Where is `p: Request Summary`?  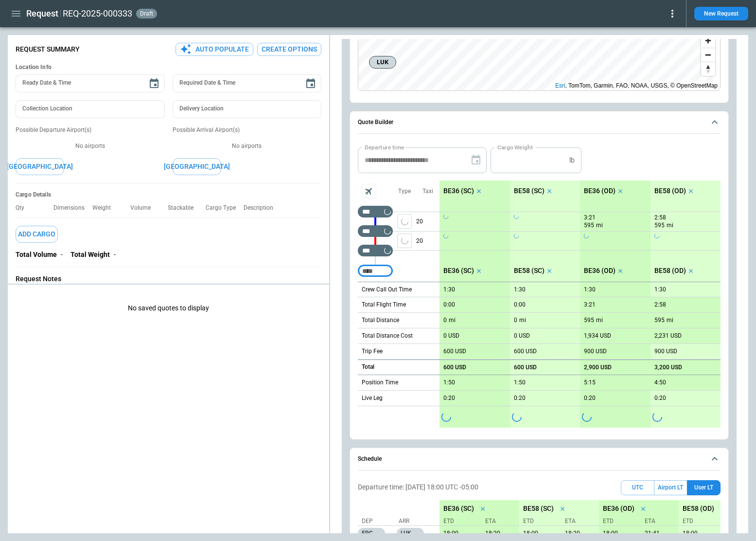 p: Request Summary is located at coordinates (47, 49).